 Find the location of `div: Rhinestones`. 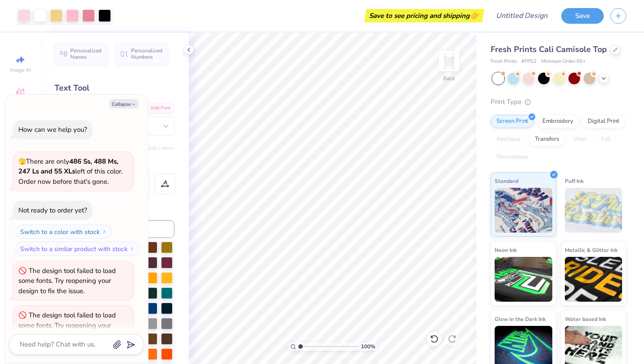

div: Rhinestones is located at coordinates (512, 158).